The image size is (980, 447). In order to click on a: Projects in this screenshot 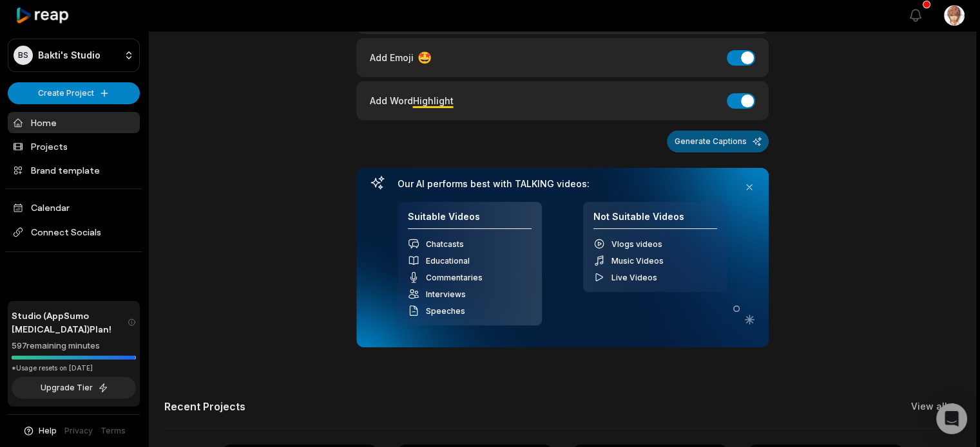, I will do `click(74, 146)`.